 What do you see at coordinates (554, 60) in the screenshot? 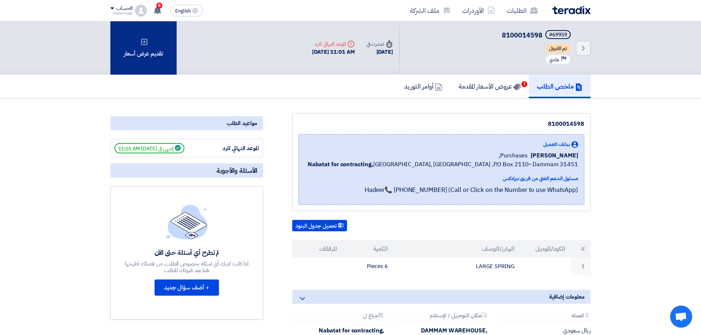
I see `span: عادي` at bounding box center [554, 60].